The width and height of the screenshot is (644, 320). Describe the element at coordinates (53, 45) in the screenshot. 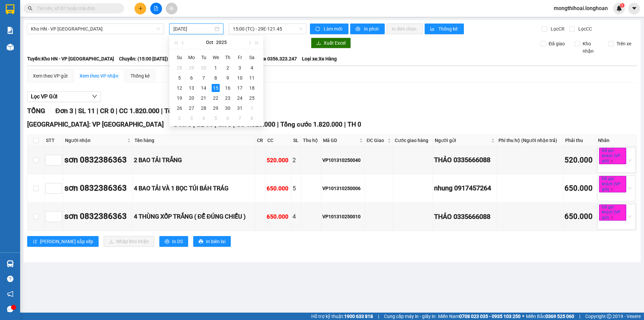

I see `span: Mã đơn: HNTH1510250008` at that location.